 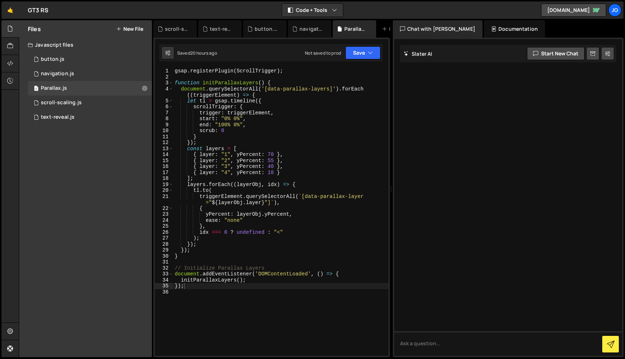 I want to click on div: 24, so click(x=164, y=220).